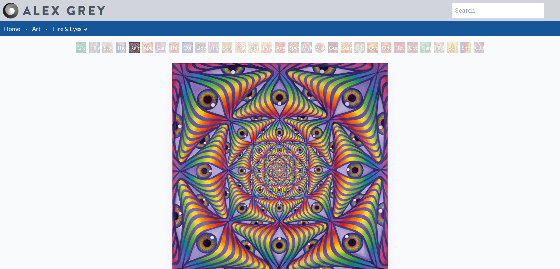 The height and width of the screenshot is (269, 560). What do you see at coordinates (121, 48) in the screenshot?
I see `div: The Torch` at bounding box center [121, 48].